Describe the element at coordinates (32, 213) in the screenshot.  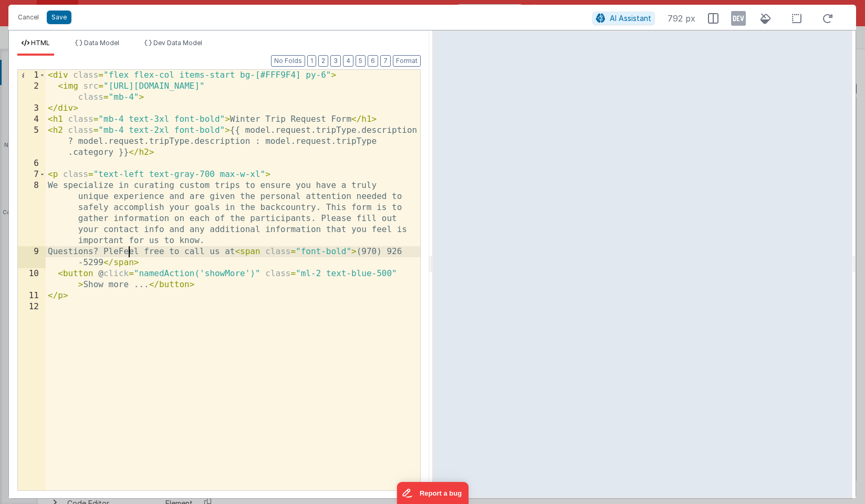
I see `div: 8` at that location.